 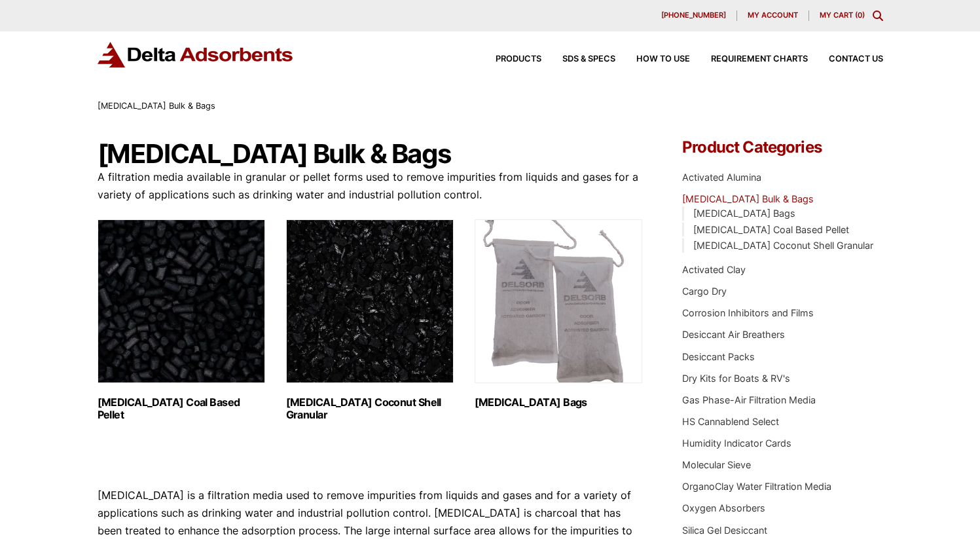 I want to click on img: Delta Adsorbents, so click(x=196, y=54).